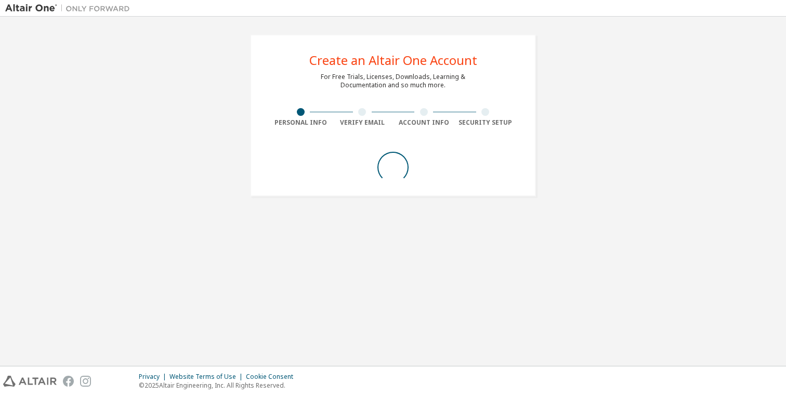 This screenshot has width=786, height=396. What do you see at coordinates (85, 381) in the screenshot?
I see `img: instagram.svg` at bounding box center [85, 381].